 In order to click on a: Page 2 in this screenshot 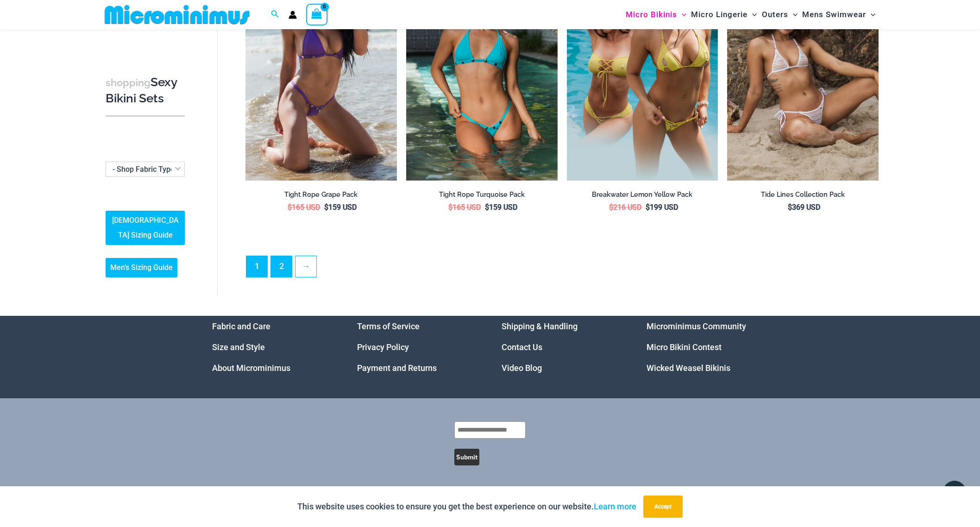, I will do `click(281, 266)`.